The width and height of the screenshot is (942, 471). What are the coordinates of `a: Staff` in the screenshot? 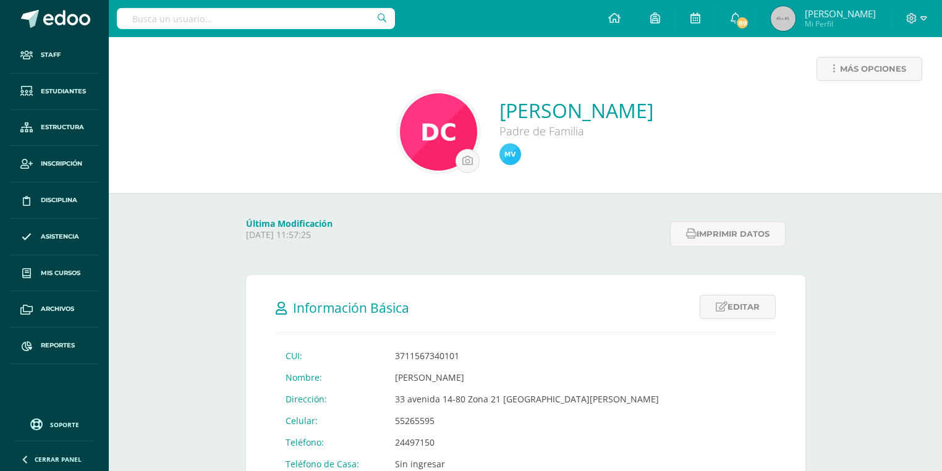 It's located at (54, 55).